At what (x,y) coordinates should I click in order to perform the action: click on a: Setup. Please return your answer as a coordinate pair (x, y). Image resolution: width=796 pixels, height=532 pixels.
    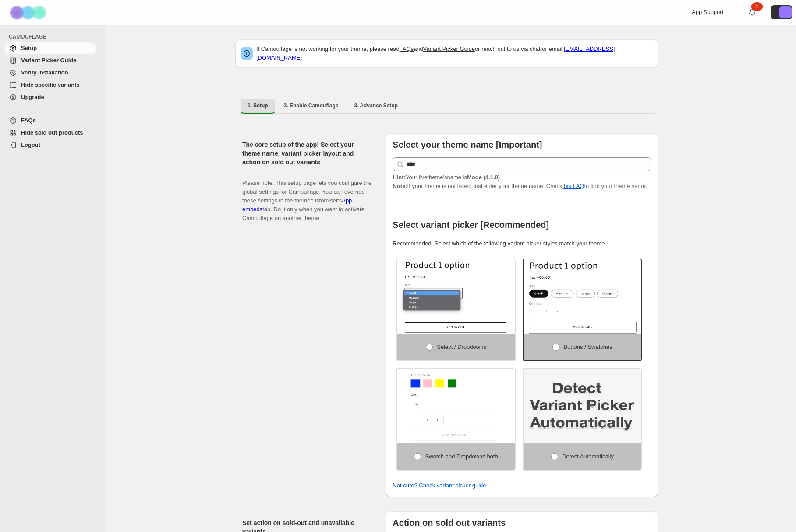
    Looking at the image, I should click on (50, 48).